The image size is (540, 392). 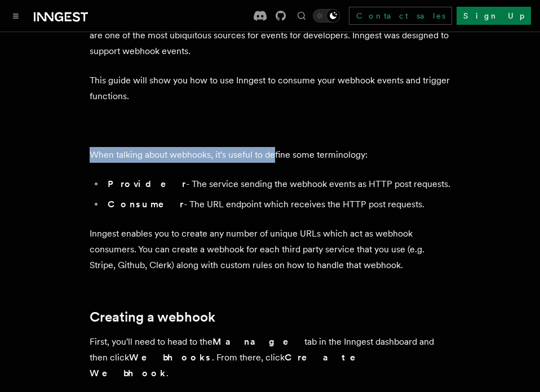 What do you see at coordinates (146, 204) in the screenshot?
I see `strong: Consumer` at bounding box center [146, 204].